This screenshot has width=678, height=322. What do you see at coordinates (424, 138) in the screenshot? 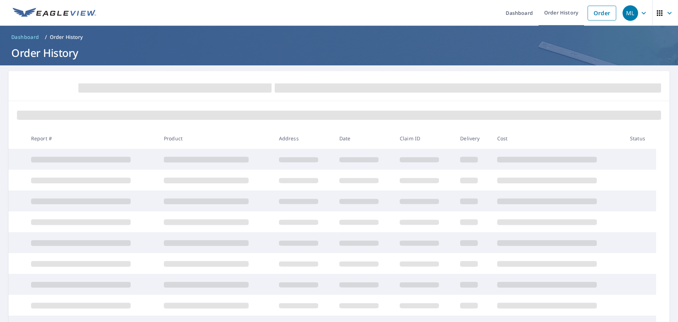
I see `th: Claim ID` at bounding box center [424, 138].